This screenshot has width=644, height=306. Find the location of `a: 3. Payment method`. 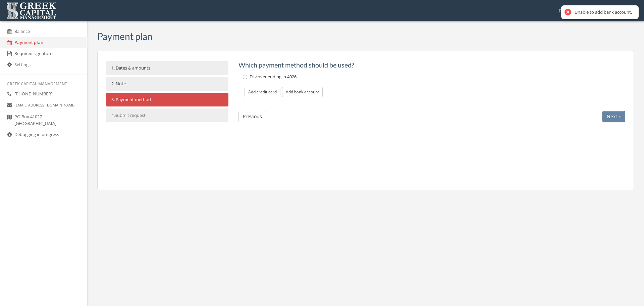

a: 3. Payment method is located at coordinates (167, 100).